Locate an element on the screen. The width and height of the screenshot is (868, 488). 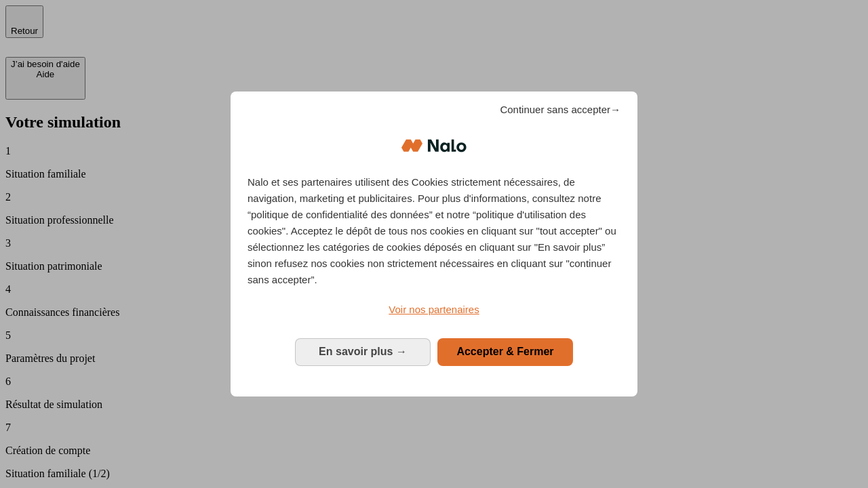
button: En savoir plus: Configurer vos consentements is located at coordinates (363, 351).